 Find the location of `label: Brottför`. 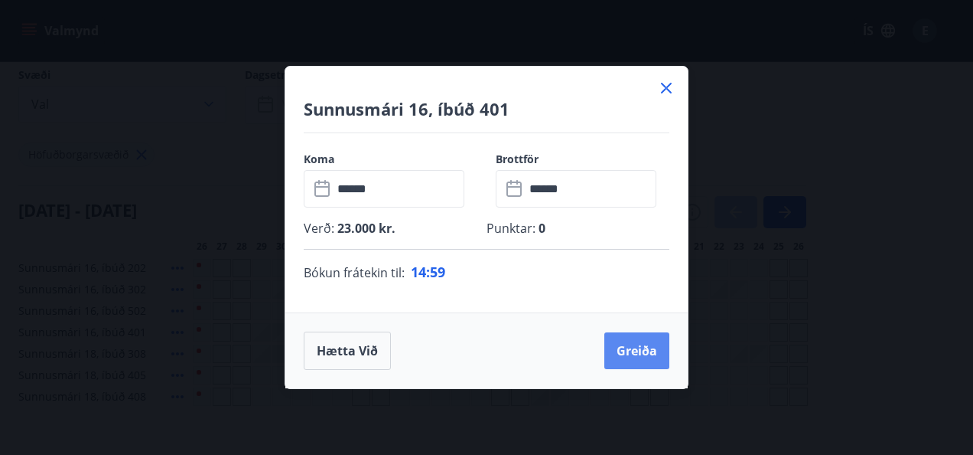

label: Brottför is located at coordinates (582, 159).